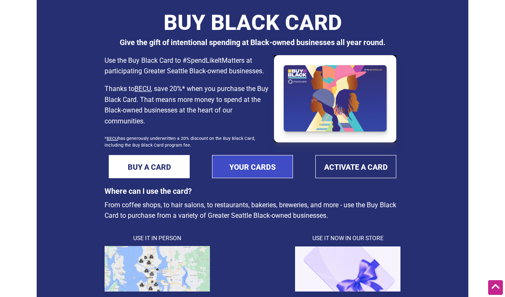  I want to click on h3: Where can I use the card?, so click(252, 191).